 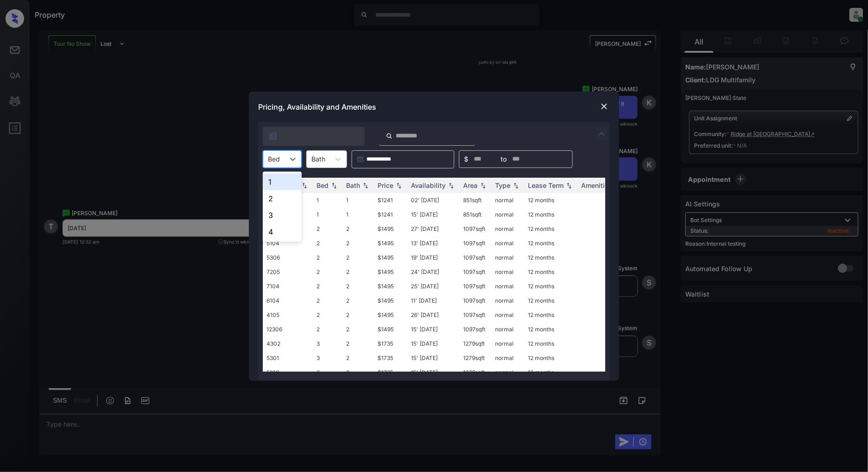 I want to click on div: 2, so click(x=283, y=198).